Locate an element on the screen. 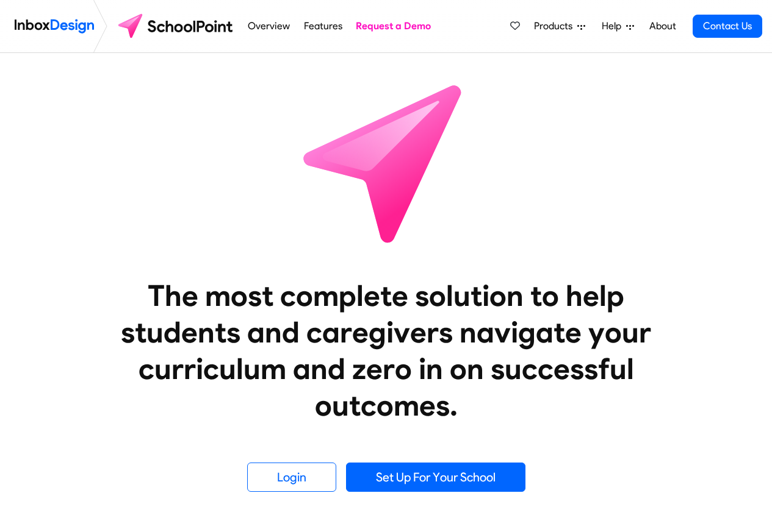  a: Overview is located at coordinates (269, 26).